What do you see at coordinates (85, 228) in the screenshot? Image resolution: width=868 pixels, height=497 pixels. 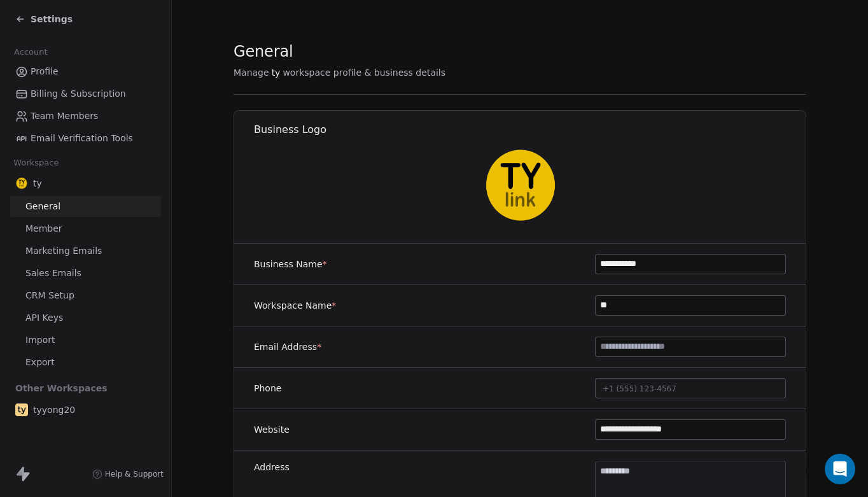 I see `a: Member` at bounding box center [85, 228].